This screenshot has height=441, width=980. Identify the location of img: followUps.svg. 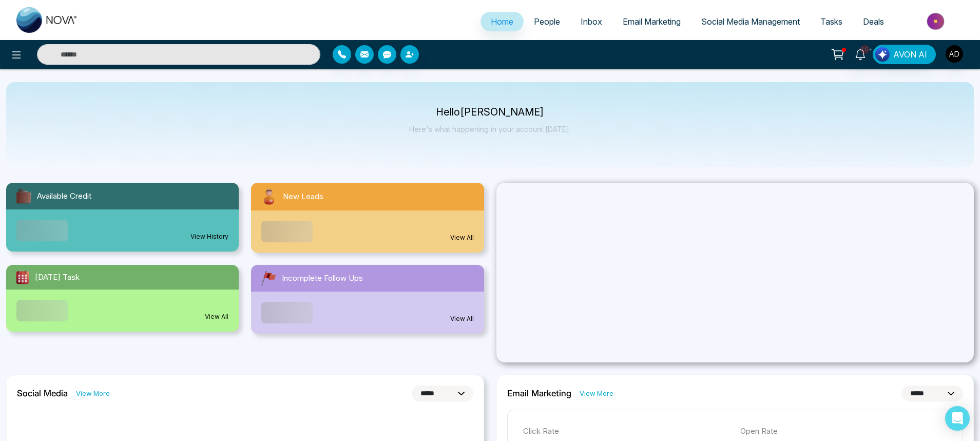
(268, 278).